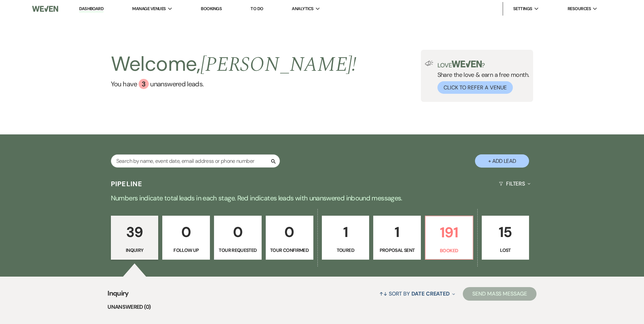 This screenshot has height=324, width=644. I want to click on input: Search by name, event date, email address or phone number, so click(195, 160).